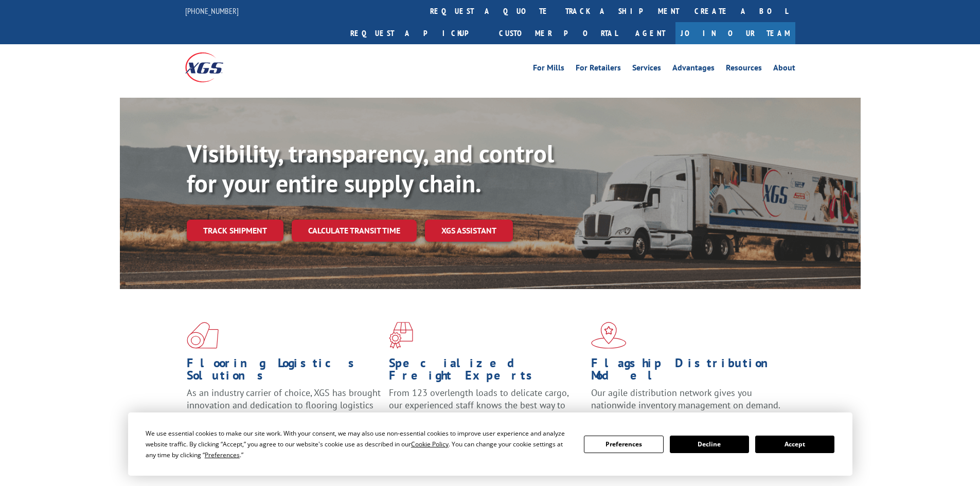  I want to click on p: From 123 overlength loads to delicate cargo, our experienced staff knows the best way to move you..., so click(486, 409).